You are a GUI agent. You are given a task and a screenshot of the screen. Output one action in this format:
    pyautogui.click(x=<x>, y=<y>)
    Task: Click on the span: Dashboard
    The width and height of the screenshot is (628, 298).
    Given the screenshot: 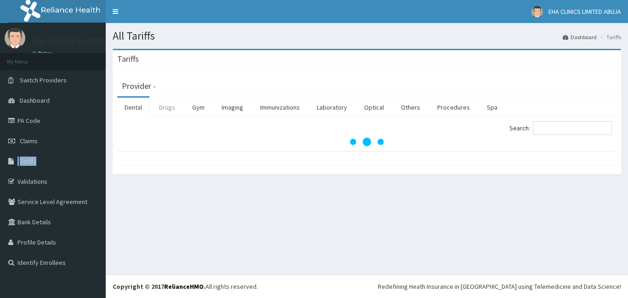 What is the action you would take?
    pyautogui.click(x=35, y=100)
    